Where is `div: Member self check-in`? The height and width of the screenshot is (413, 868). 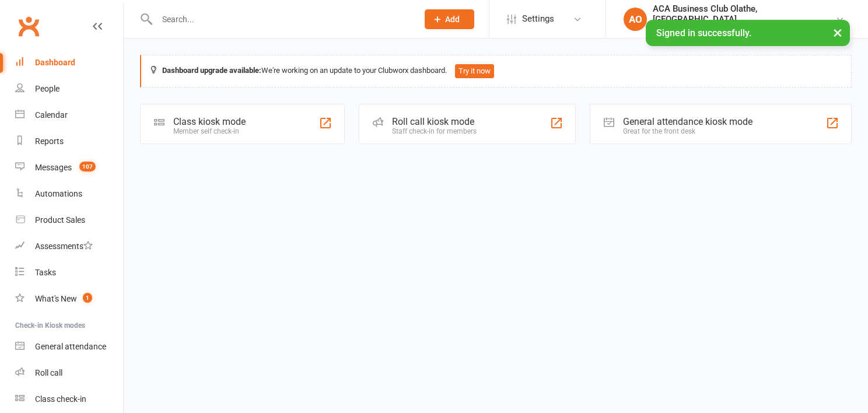 div: Member self check-in is located at coordinates (209, 131).